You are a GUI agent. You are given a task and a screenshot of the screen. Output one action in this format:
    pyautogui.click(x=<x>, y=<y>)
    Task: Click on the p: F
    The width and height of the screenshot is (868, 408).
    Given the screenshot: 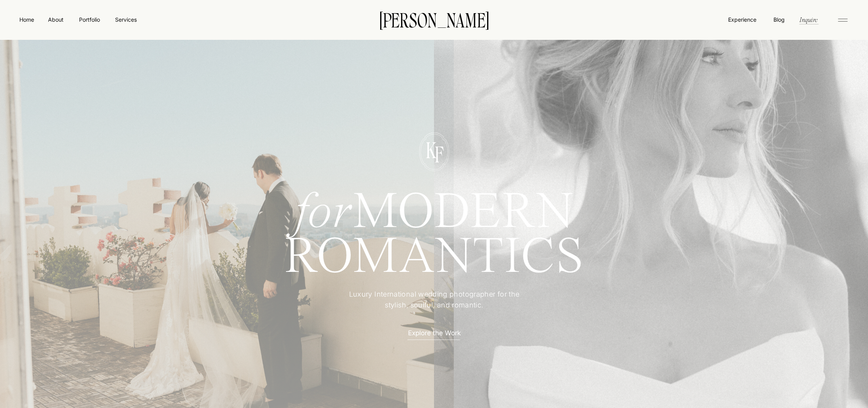 What is the action you would take?
    pyautogui.click(x=439, y=154)
    